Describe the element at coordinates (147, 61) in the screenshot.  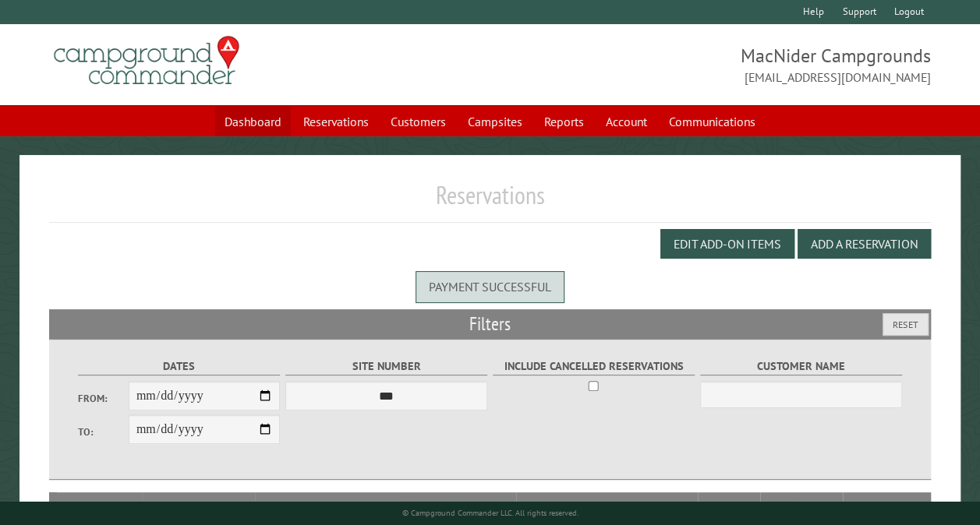
I see `img: Campground Commander` at that location.